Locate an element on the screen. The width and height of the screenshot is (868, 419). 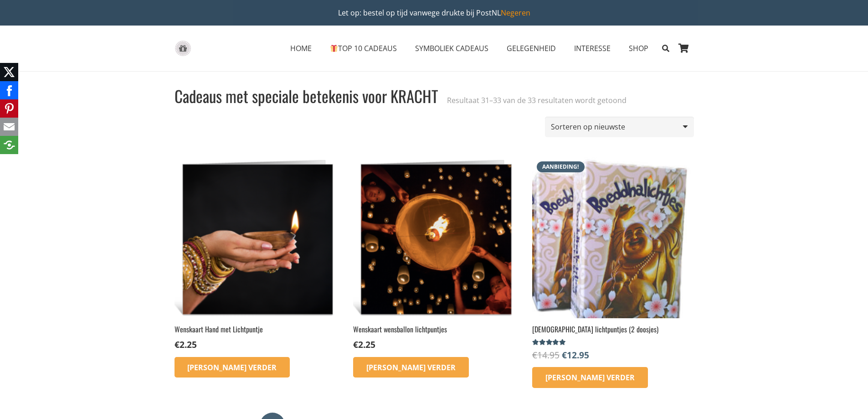
a: Zoeken is located at coordinates (665, 48).